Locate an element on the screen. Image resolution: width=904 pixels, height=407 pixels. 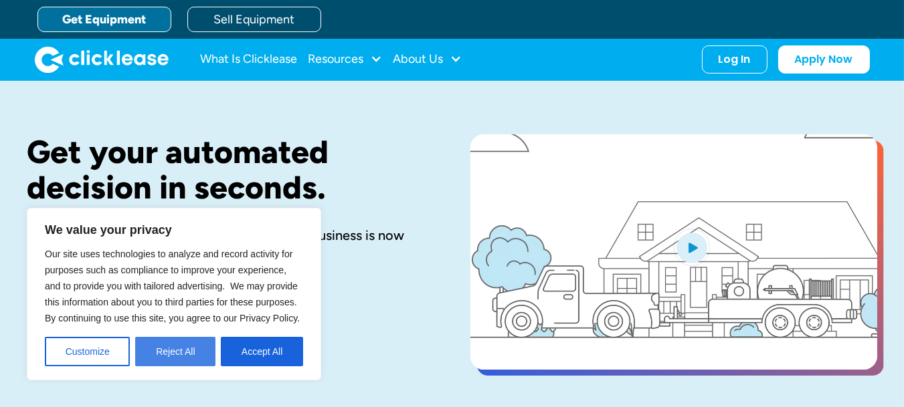
img: Clicklease logo is located at coordinates (102, 60).